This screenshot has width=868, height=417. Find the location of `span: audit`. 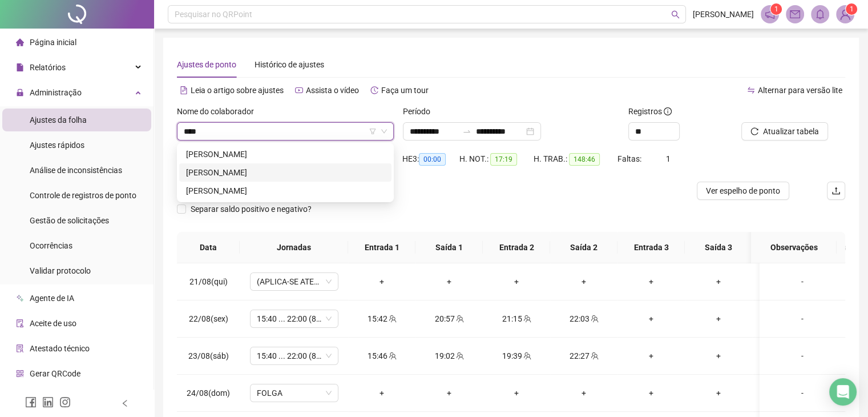

span: audit is located at coordinates (20, 323).